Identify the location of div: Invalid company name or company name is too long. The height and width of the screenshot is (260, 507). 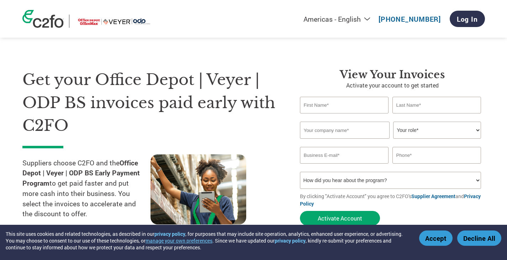
(390, 142).